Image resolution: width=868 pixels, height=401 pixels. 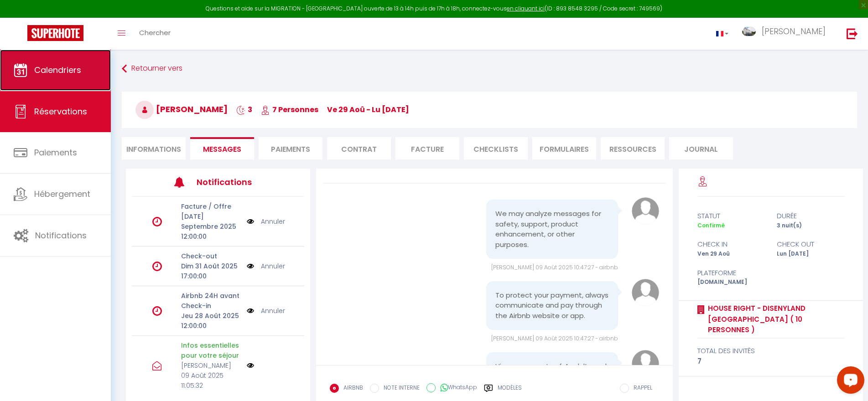 What do you see at coordinates (810, 216) in the screenshot?
I see `div: durée` at bounding box center [810, 216].